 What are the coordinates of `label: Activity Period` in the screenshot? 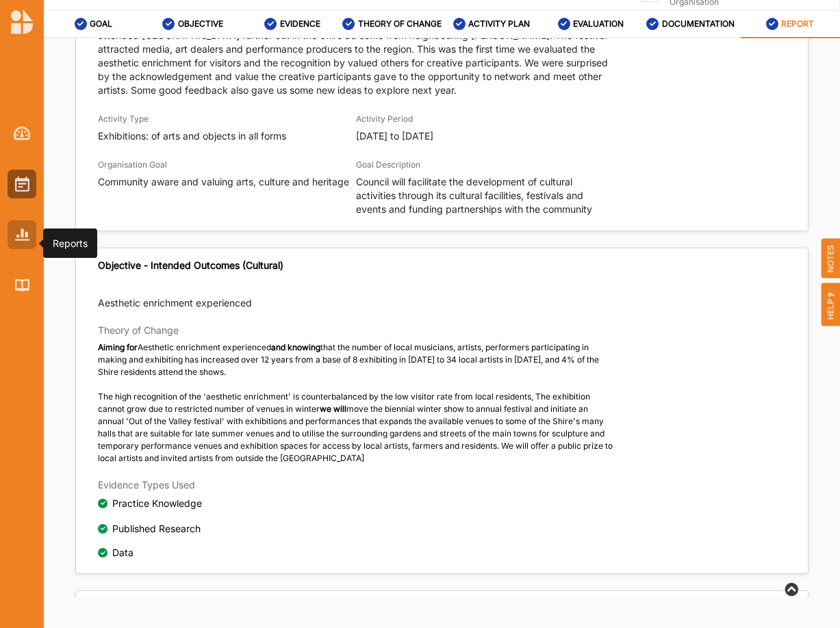 It's located at (384, 119).